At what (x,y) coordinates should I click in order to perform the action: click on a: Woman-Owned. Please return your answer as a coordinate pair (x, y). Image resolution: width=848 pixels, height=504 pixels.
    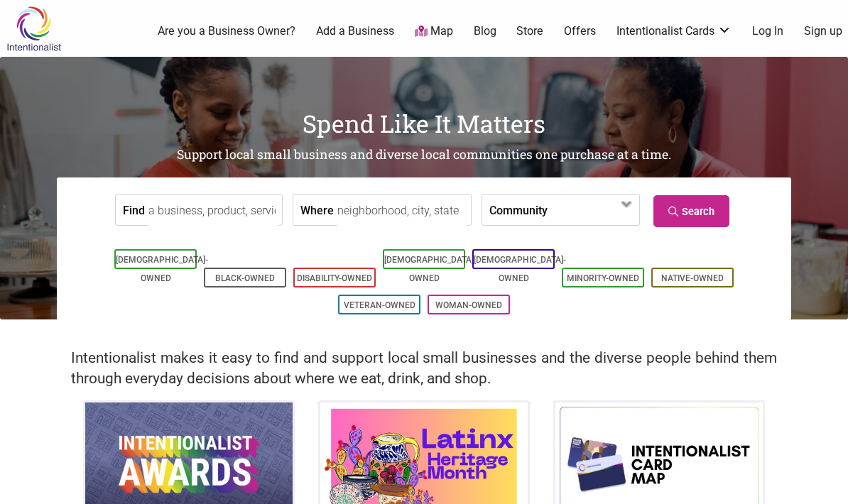
    Looking at the image, I should click on (469, 305).